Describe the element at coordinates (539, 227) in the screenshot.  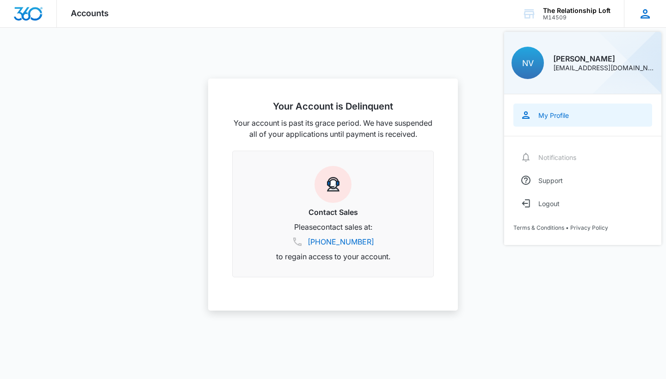
I see `a: Terms & Conditions` at that location.